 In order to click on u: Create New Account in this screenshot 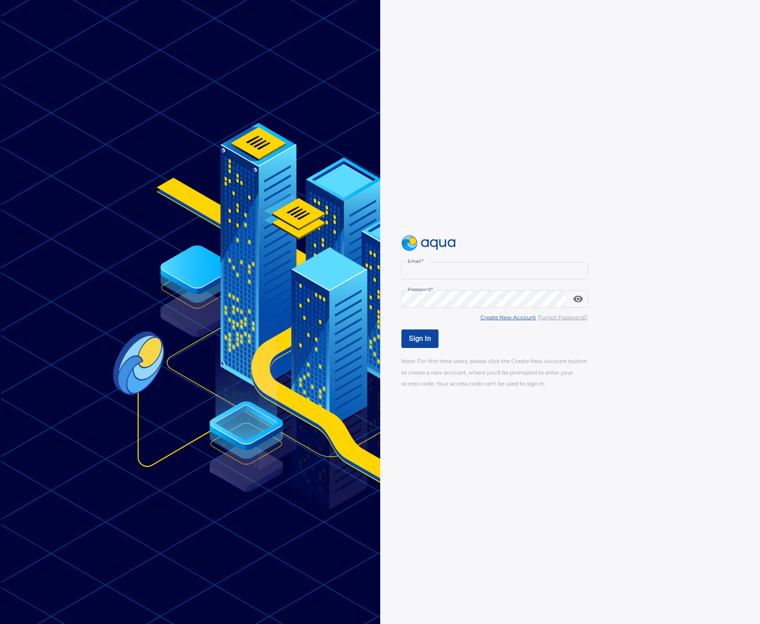, I will do `click(509, 317)`.